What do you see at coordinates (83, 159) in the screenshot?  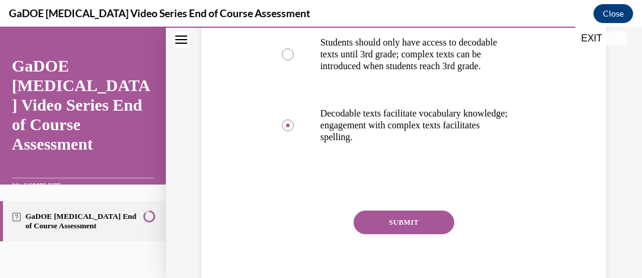 I see `div: 0% COMPLETE` at bounding box center [83, 159].